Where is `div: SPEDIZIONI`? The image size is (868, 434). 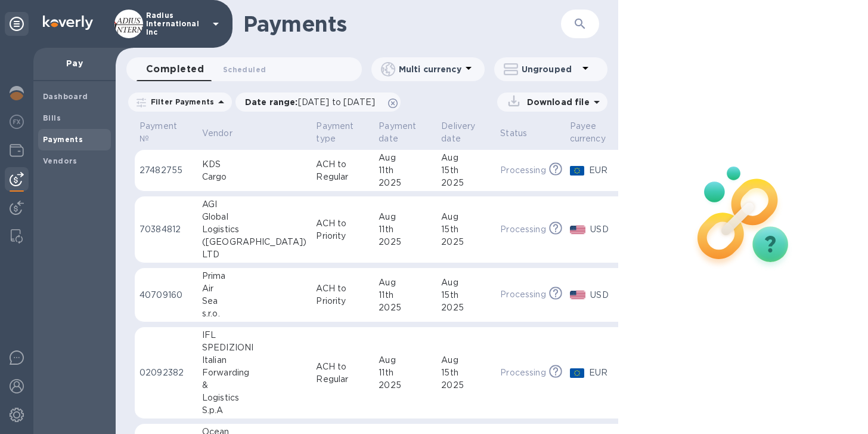 div: SPEDIZIONI is located at coordinates (255, 348).